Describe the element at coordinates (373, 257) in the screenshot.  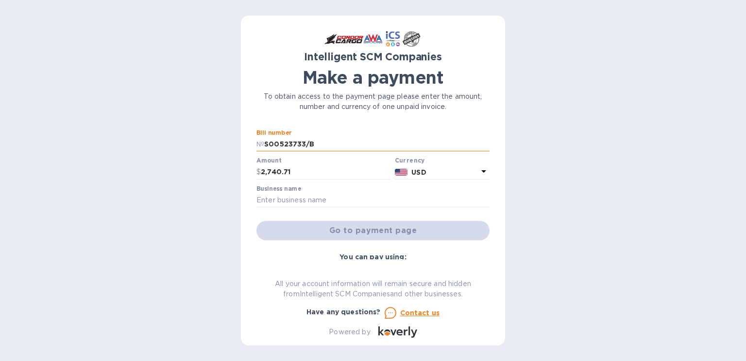
I see `b: You can pay using:` at that location.